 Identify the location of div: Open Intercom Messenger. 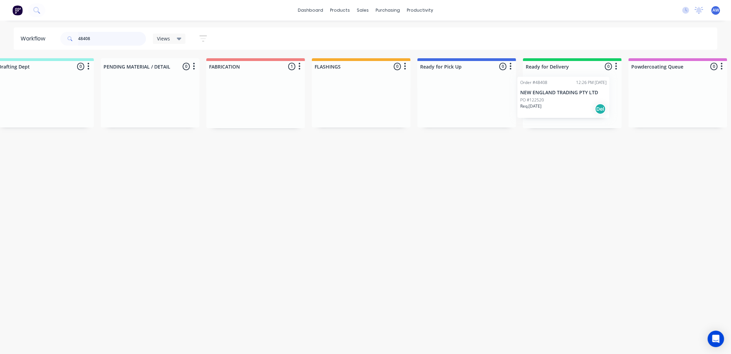
(716, 339).